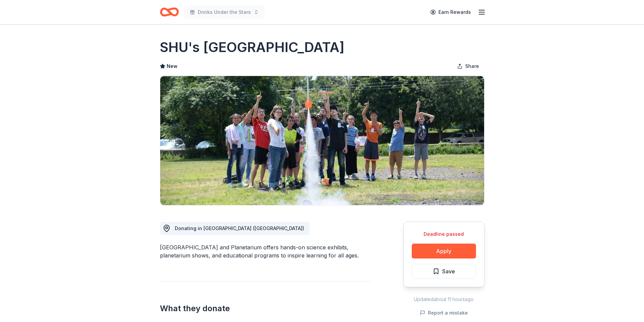  Describe the element at coordinates (444, 299) in the screenshot. I see `div: Updated about 11 hours ago` at that location.